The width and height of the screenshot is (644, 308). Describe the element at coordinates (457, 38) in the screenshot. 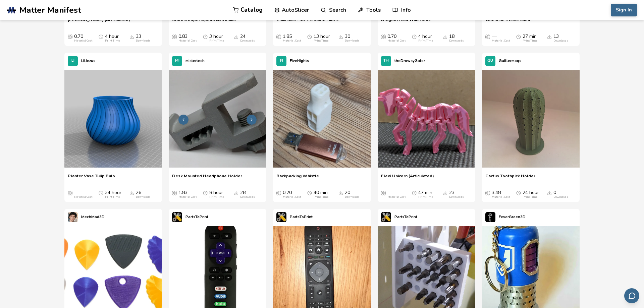

I see `div: 18` at that location.